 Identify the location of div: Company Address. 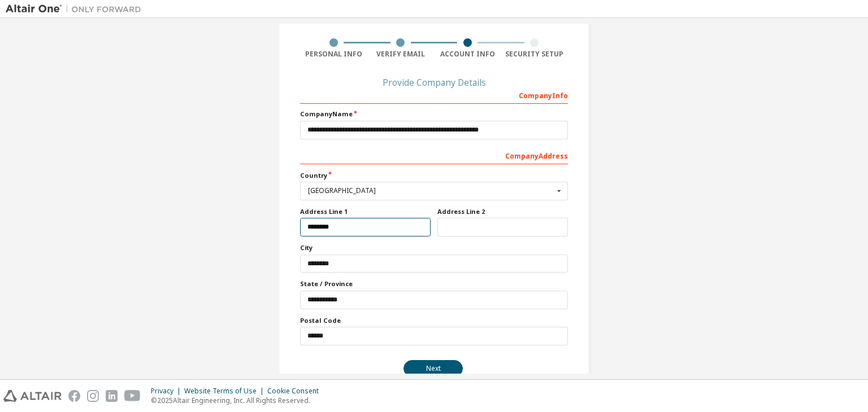
(434, 155).